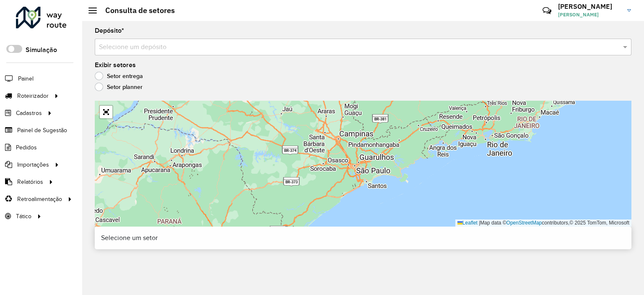  Describe the element at coordinates (546, 10) in the screenshot. I see `a: Contato Rápido` at that location.